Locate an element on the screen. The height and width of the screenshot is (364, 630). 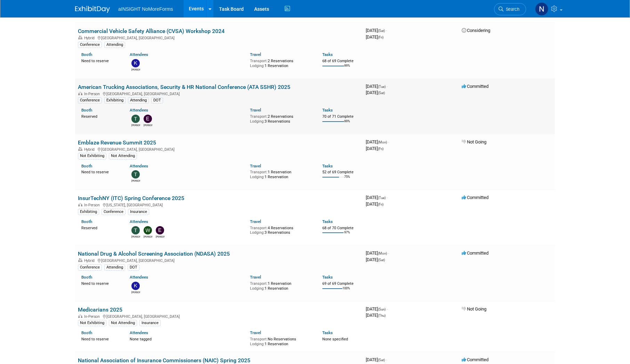
div: 69 of 69 Complete is located at coordinates (341, 284).